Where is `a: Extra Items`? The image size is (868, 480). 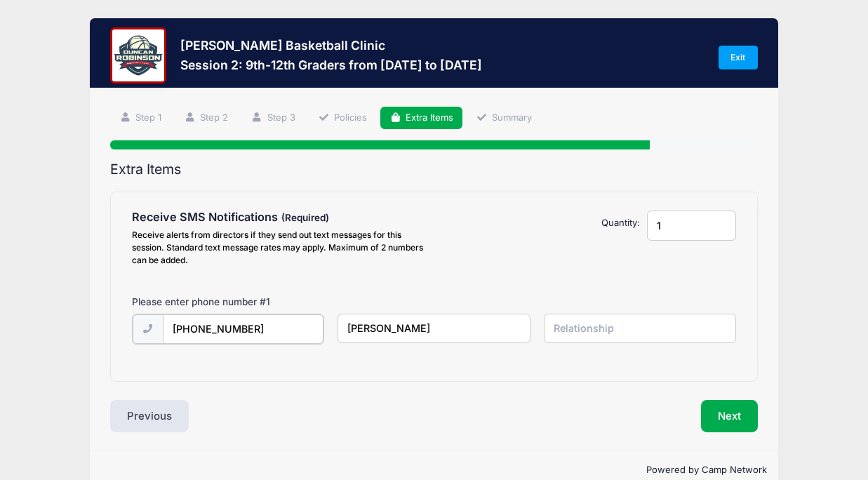 a: Extra Items is located at coordinates (421, 118).